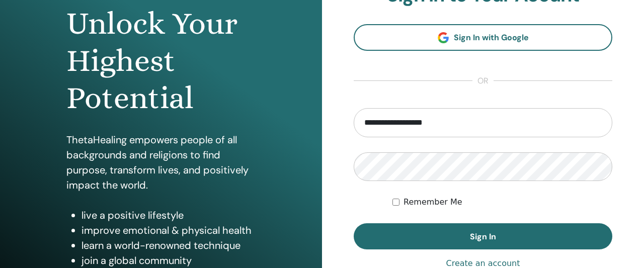 The image size is (644, 268). I want to click on p: ThetaHealing empowers people of all backgrounds and religions to find purpose, transform lives, a..., so click(161, 163).